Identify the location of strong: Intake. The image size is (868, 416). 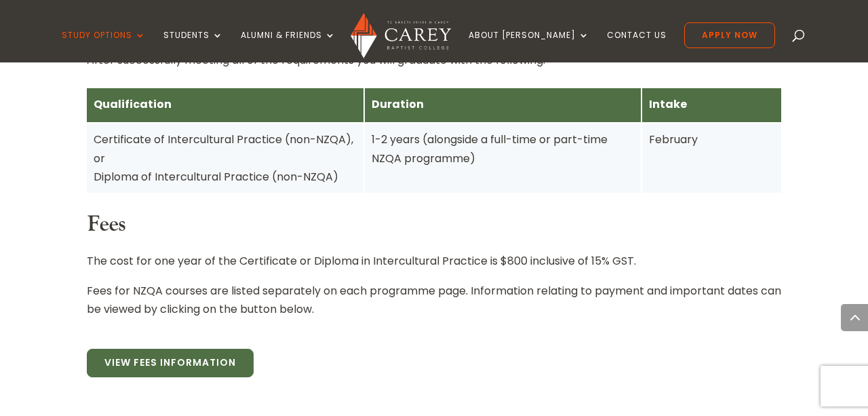
(668, 104).